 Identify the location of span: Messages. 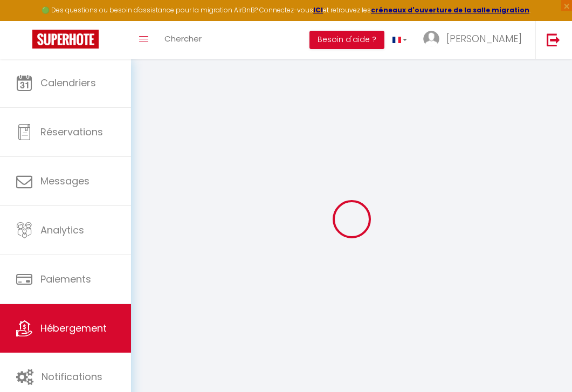
(65, 180).